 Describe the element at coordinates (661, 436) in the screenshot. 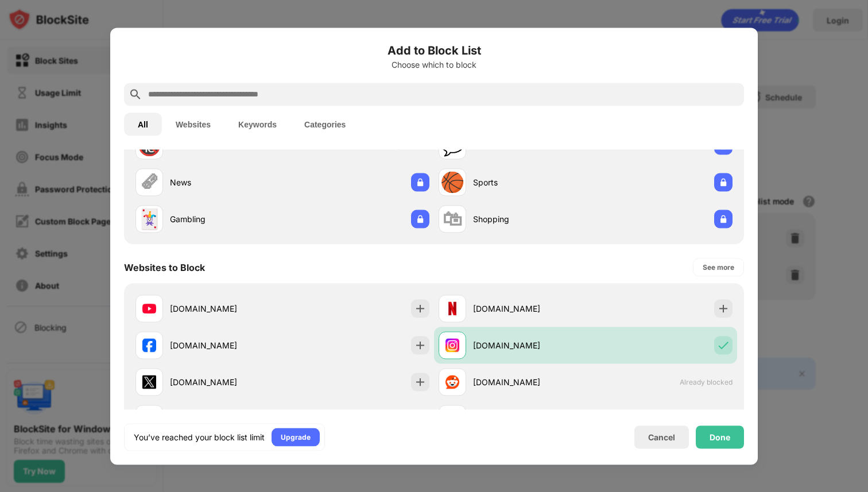

I see `div: Cancel` at that location.